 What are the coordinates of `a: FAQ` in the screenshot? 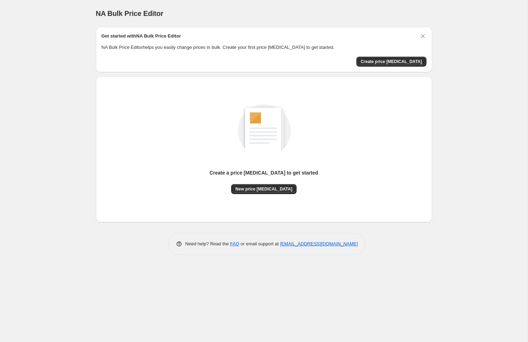 It's located at (235, 244).